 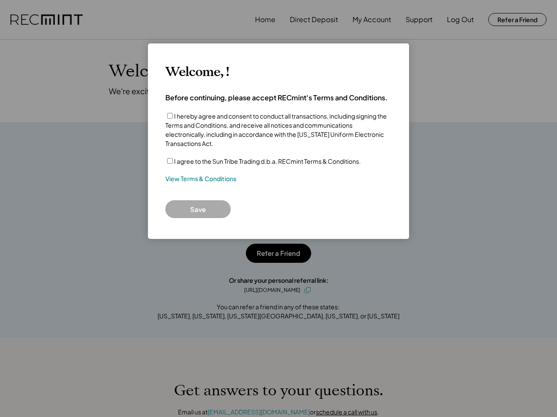 I want to click on label: I hereby agree and consent to conduct all transactions, including signing the Terms and Condition..., so click(x=276, y=130).